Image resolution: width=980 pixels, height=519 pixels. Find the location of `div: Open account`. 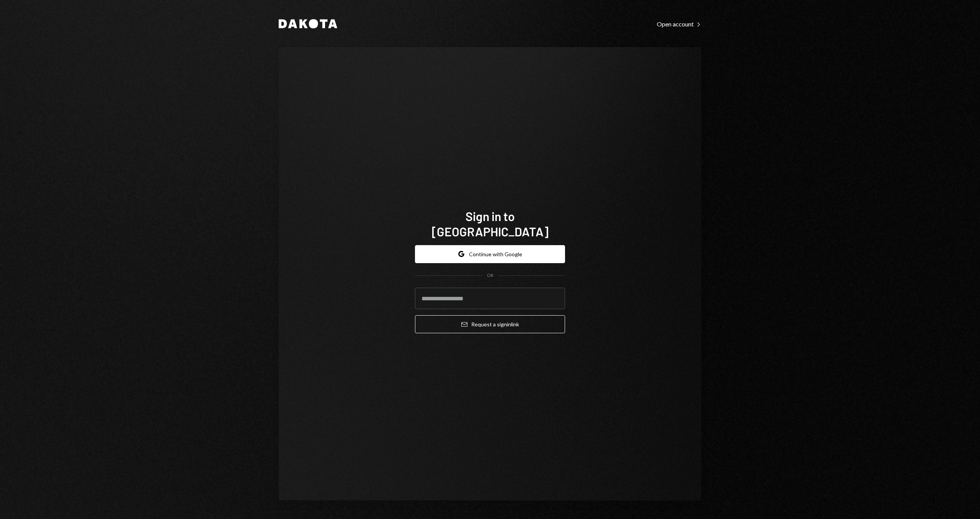

div: Open account is located at coordinates (679, 24).